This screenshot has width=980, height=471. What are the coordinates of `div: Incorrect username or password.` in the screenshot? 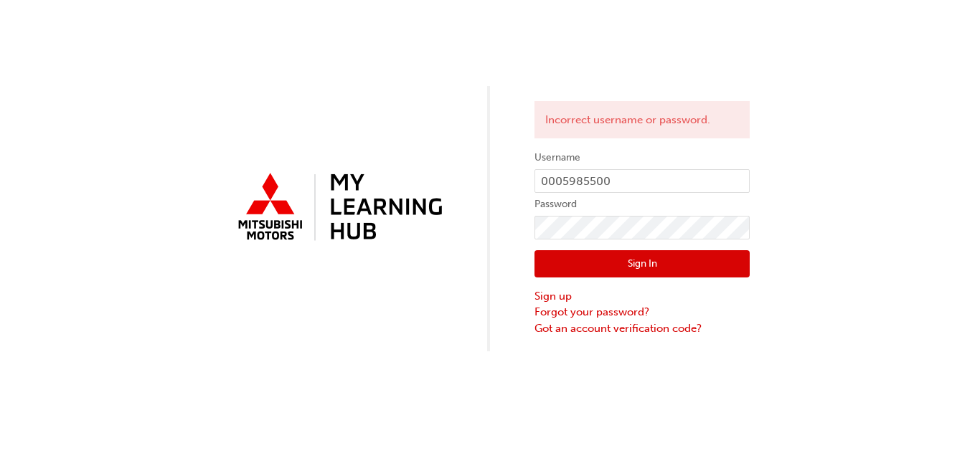 It's located at (642, 120).